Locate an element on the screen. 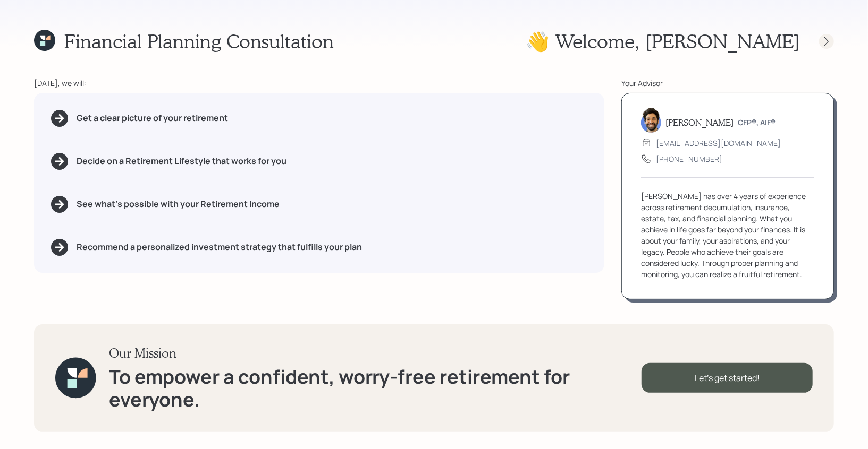  div: Let's get started! is located at coordinates (727, 377).